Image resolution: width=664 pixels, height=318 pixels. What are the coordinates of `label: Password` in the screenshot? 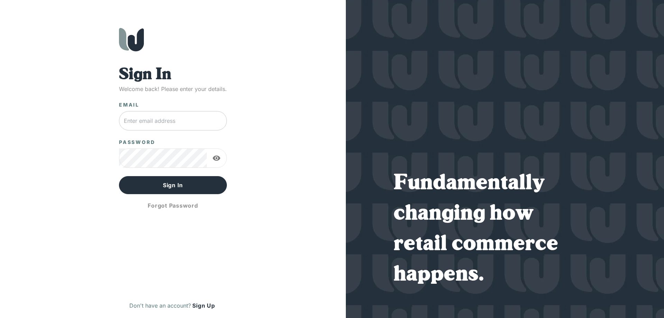 It's located at (137, 142).